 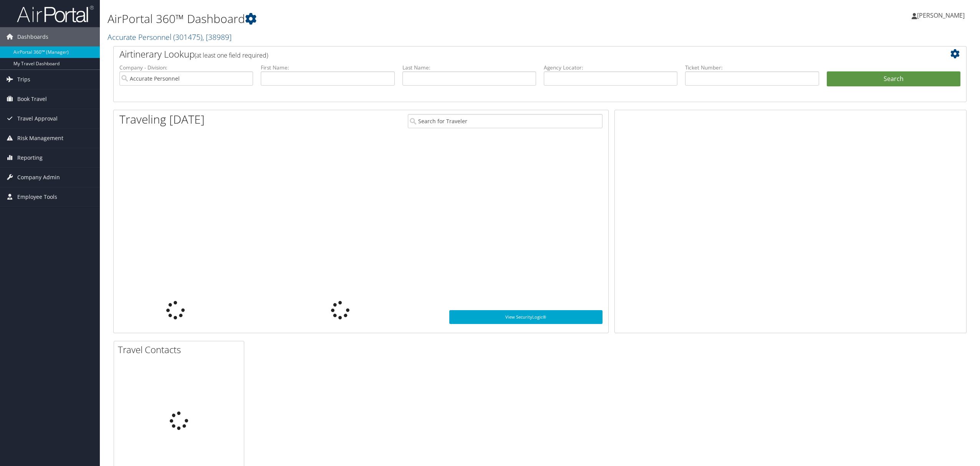 I want to click on span: Travel Approval, so click(x=37, y=119).